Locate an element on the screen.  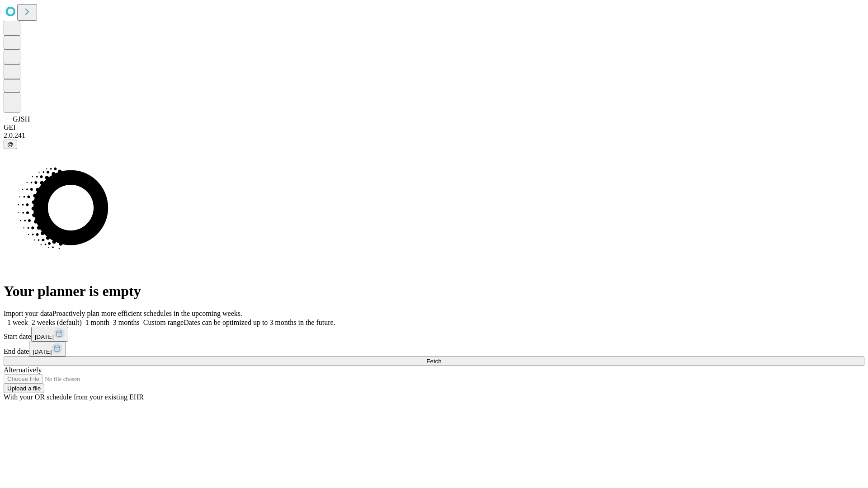
button: Fetch is located at coordinates (434, 361).